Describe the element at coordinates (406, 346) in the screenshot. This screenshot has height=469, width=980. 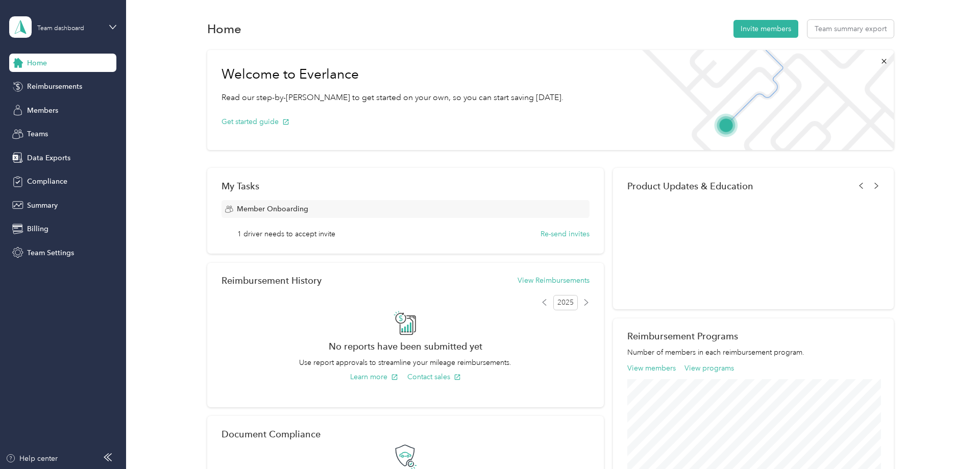
I see `h2: No reports have been submitted yet` at that location.